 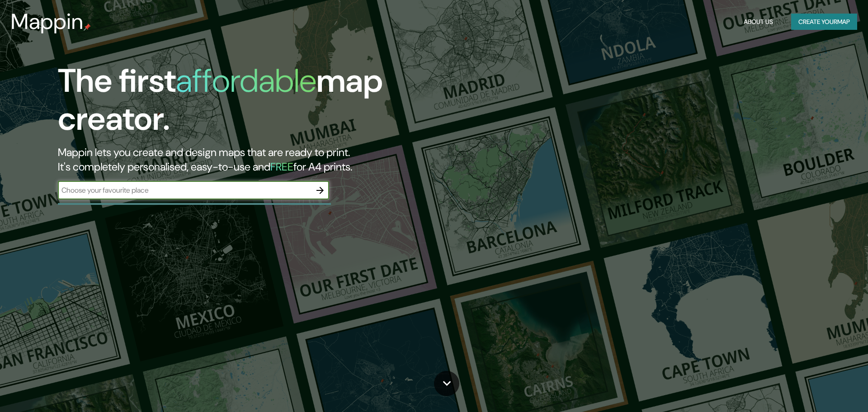 What do you see at coordinates (282, 166) in the screenshot?
I see `h5: FREE` at bounding box center [282, 166].